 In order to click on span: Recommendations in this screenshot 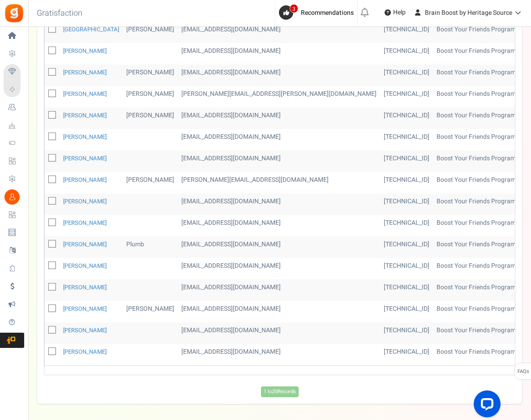, I will do `click(328, 12)`.